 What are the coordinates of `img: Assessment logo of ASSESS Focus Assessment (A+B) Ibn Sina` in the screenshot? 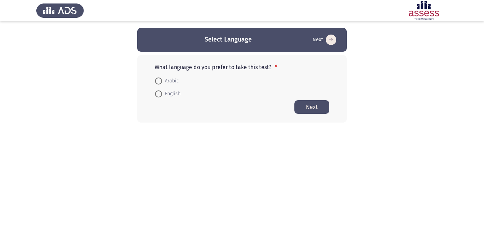 It's located at (424, 10).